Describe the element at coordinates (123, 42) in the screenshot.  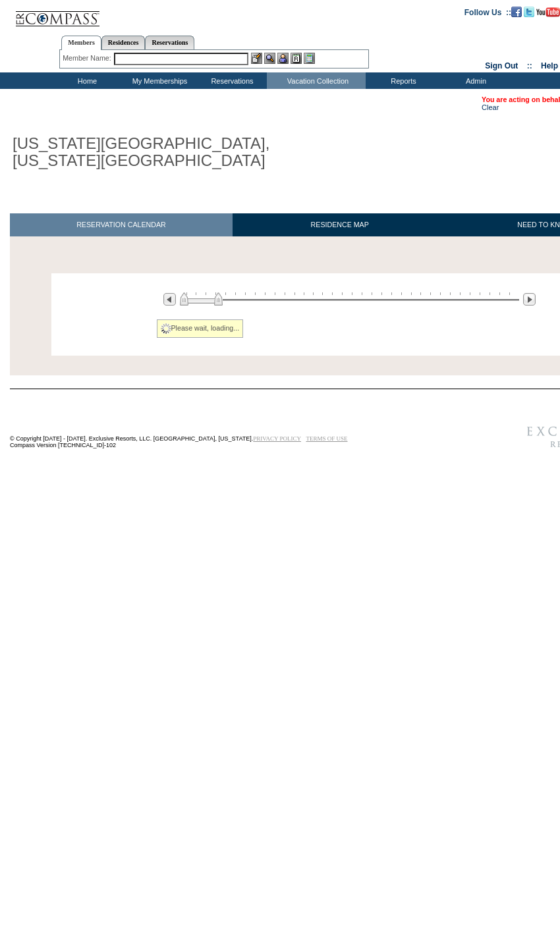
I see `a: Residences` at that location.